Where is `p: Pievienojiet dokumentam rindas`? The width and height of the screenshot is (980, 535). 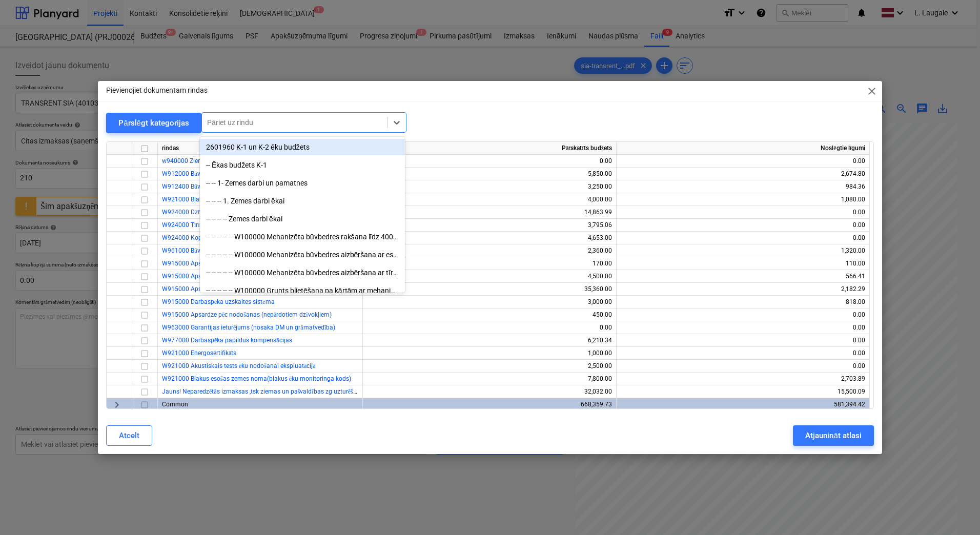
p: Pievienojiet dokumentam rindas is located at coordinates (157, 90).